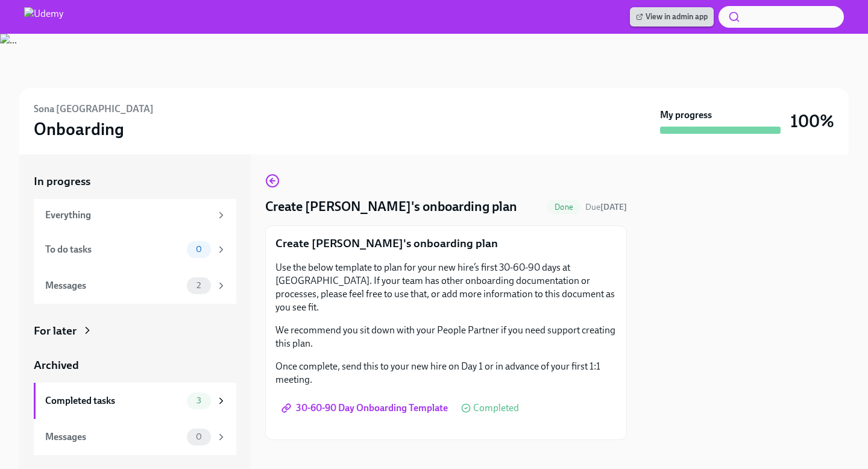 The image size is (868, 469). Describe the element at coordinates (135, 249) in the screenshot. I see `a: To do tasks0` at that location.